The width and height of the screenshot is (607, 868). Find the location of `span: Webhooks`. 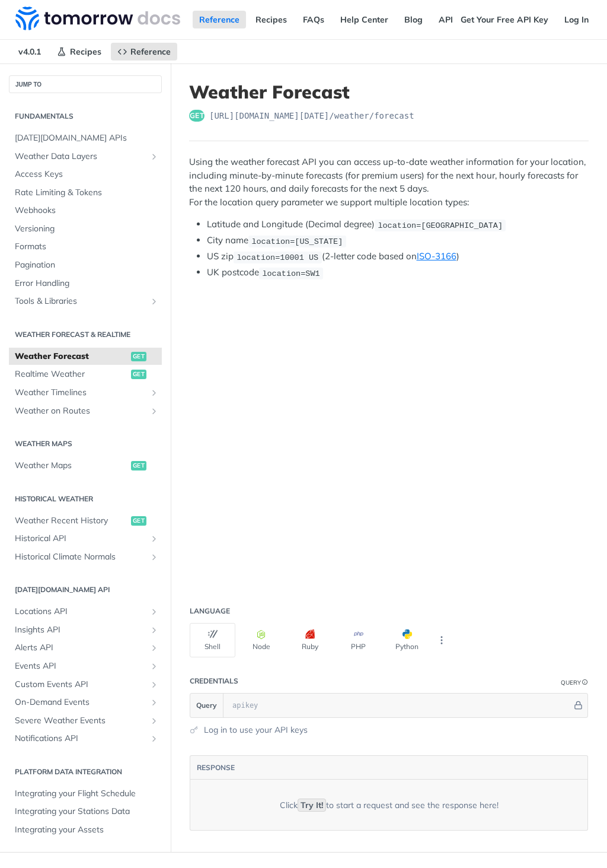

span: Webhooks is located at coordinates (87, 210).